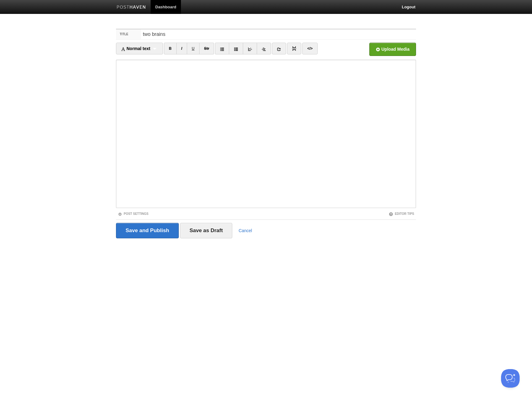 Image resolution: width=532 pixels, height=400 pixels. I want to click on a: Str, so click(207, 48).